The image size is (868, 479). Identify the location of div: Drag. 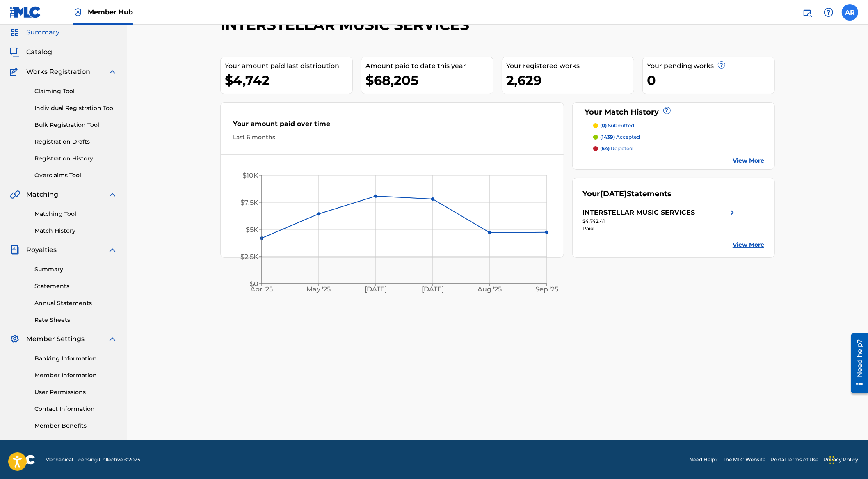
(832, 460).